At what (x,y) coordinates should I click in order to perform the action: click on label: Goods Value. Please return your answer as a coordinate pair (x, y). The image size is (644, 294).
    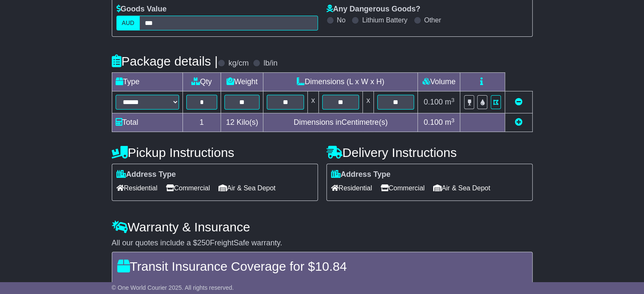
    Looking at the image, I should click on (141, 9).